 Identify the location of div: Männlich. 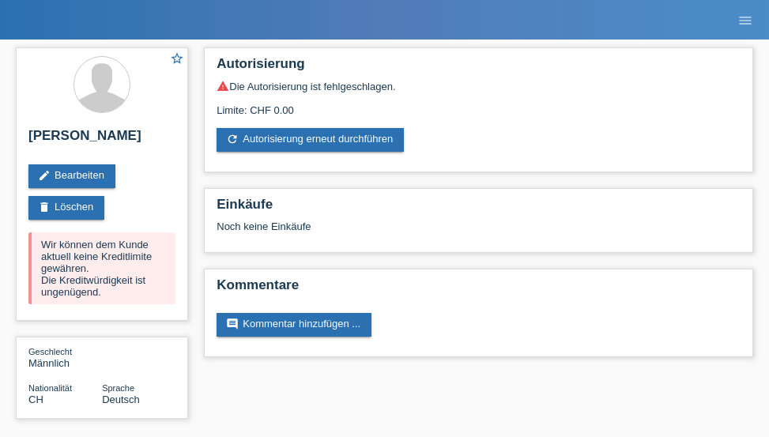
(65, 357).